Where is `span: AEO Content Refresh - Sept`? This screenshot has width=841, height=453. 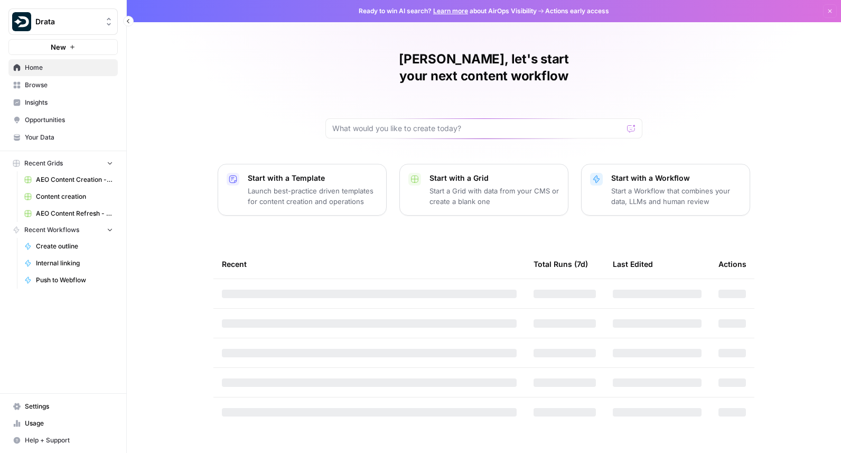
span: AEO Content Refresh - Sept is located at coordinates (74, 213).